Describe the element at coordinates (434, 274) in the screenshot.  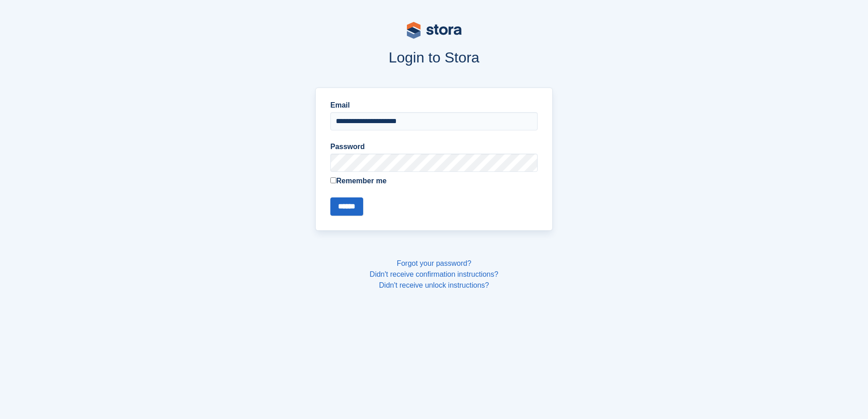
I see `a: Didn't receive confirmation instructions?` at that location.